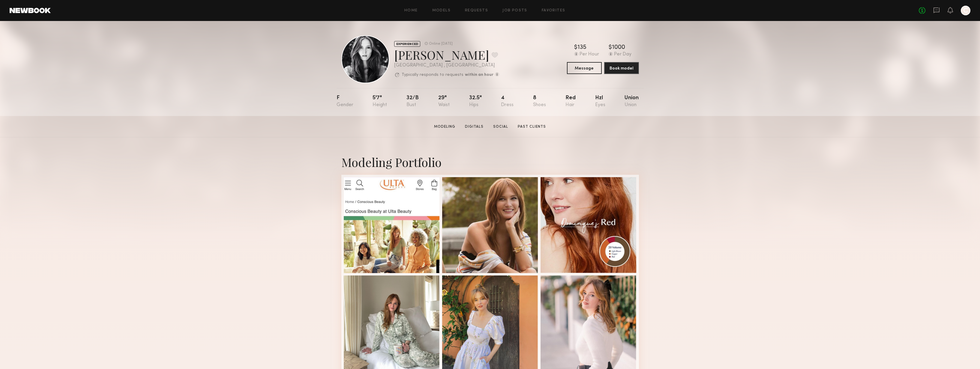 This screenshot has height=369, width=980. Describe the element at coordinates (531, 126) in the screenshot. I see `a: Past Clients` at that location.